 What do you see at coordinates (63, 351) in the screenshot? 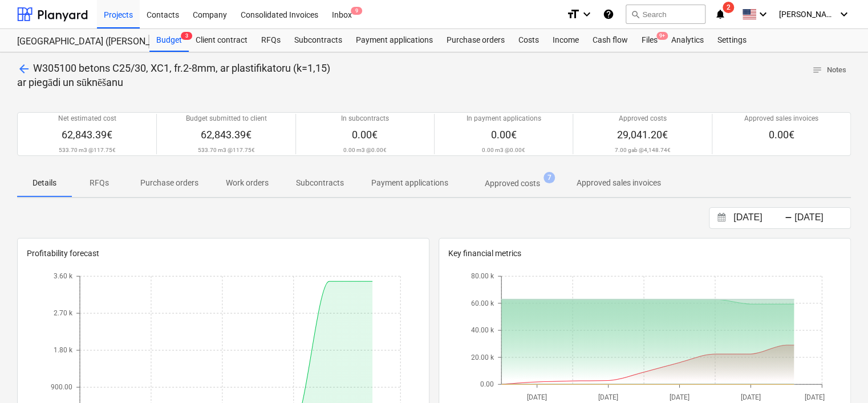
I see `tspan: 1.80 k` at bounding box center [63, 351].